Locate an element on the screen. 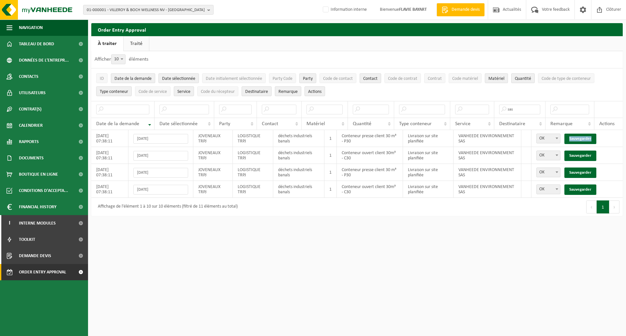 This screenshot has height=336, width=626. button: Date de la demandeDate de la demande: Activate to remove sorting is located at coordinates (133, 78).